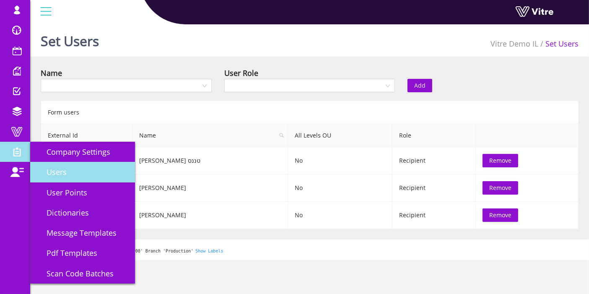 The height and width of the screenshot is (294, 589). What do you see at coordinates (434, 135) in the screenshot?
I see `th: Role` at bounding box center [434, 135].